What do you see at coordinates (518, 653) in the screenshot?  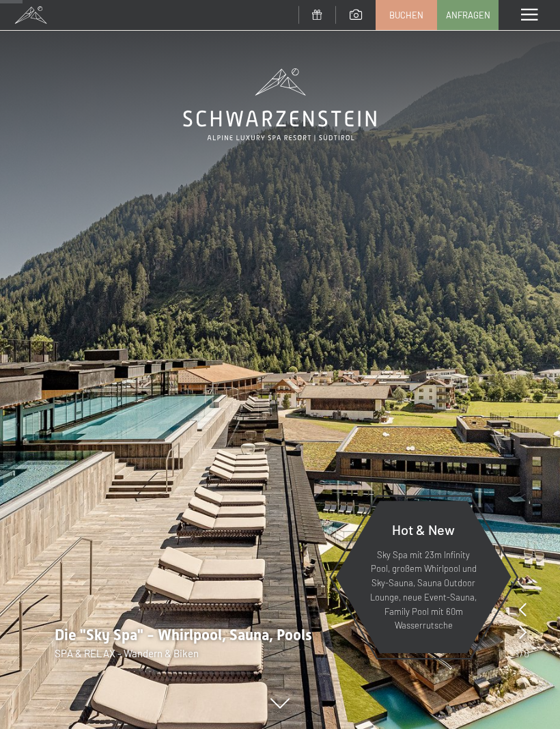 I see `span: 1` at bounding box center [518, 653].